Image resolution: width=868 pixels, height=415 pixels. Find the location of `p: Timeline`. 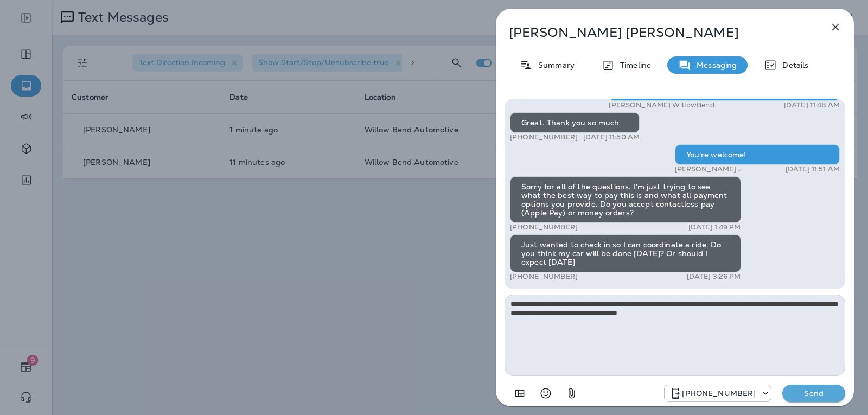

p: Timeline is located at coordinates (632, 65).